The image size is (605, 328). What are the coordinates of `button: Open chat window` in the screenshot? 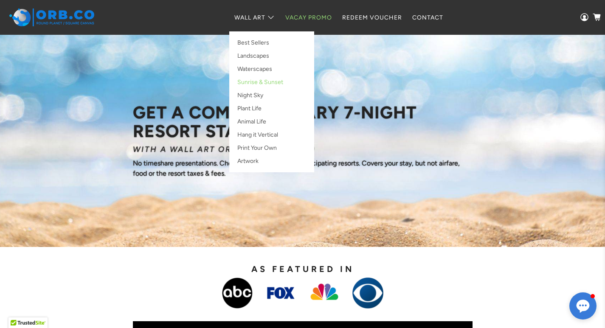 It's located at (583, 306).